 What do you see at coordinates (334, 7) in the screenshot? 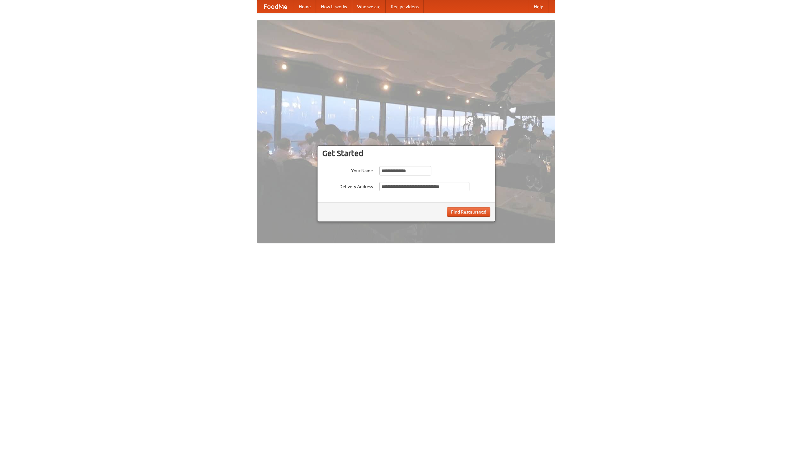
I see `a: How it works` at bounding box center [334, 7].